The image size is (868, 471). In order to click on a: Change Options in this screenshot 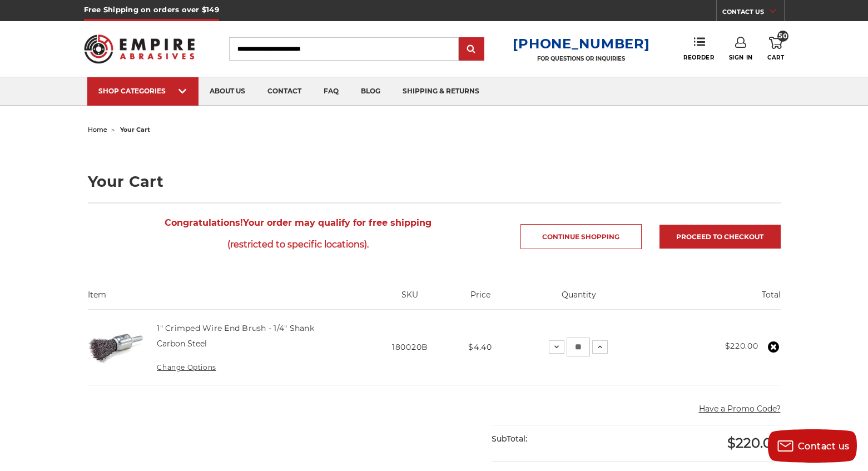, I will do `click(186, 367)`.